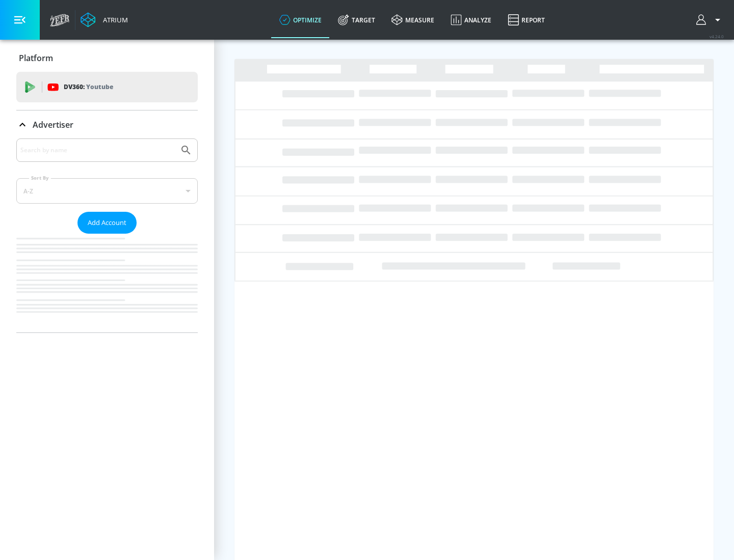 The height and width of the screenshot is (560, 734). What do you see at coordinates (107, 223) in the screenshot?
I see `span: Add Account` at bounding box center [107, 223].